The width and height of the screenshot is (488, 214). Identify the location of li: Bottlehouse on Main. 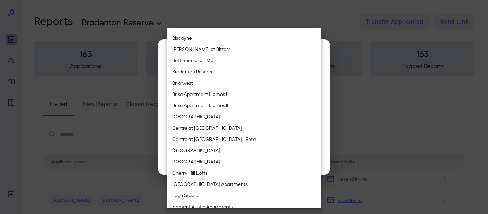
(244, 61).